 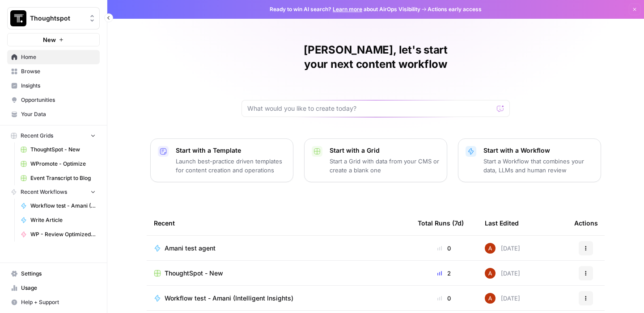 I want to click on p: Launch best-practice driven templates for content creation and operations, so click(x=231, y=165).